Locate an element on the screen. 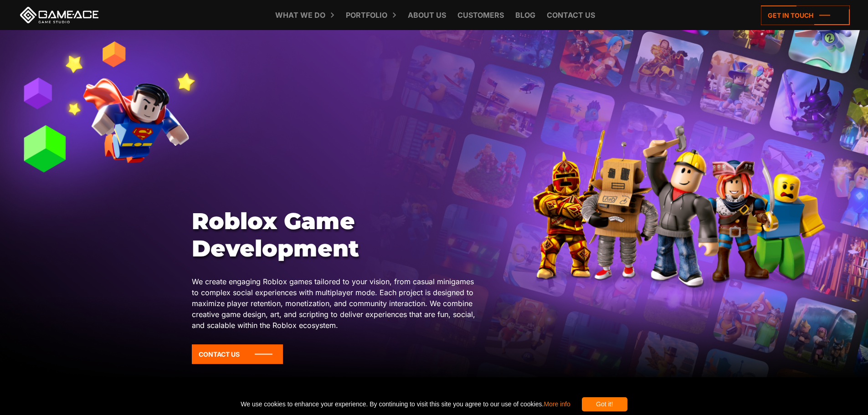  p: We create engaging Roblox games tailored to your vision, from casual minigames to complex social ... is located at coordinates (337, 303).